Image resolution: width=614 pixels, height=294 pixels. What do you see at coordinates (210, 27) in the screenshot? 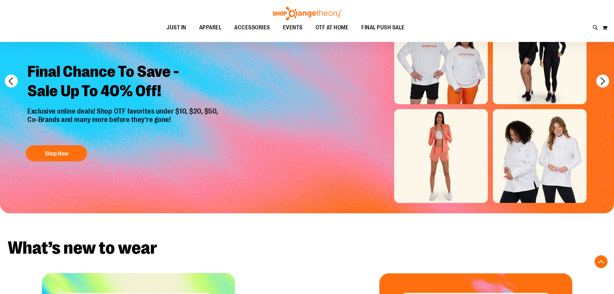
I see `span: APPAREL` at bounding box center [210, 27].